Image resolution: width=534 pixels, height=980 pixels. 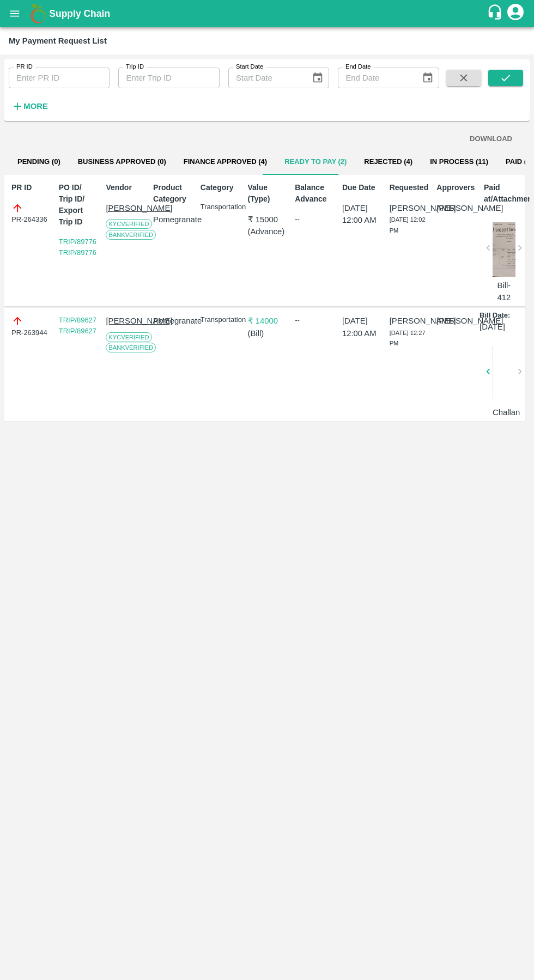 I want to click on p: Requested, so click(x=408, y=187).